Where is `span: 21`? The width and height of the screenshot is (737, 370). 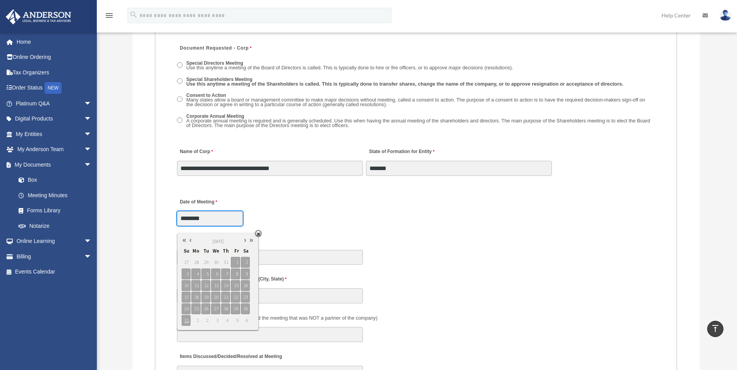
span: 21 is located at coordinates (225, 297).